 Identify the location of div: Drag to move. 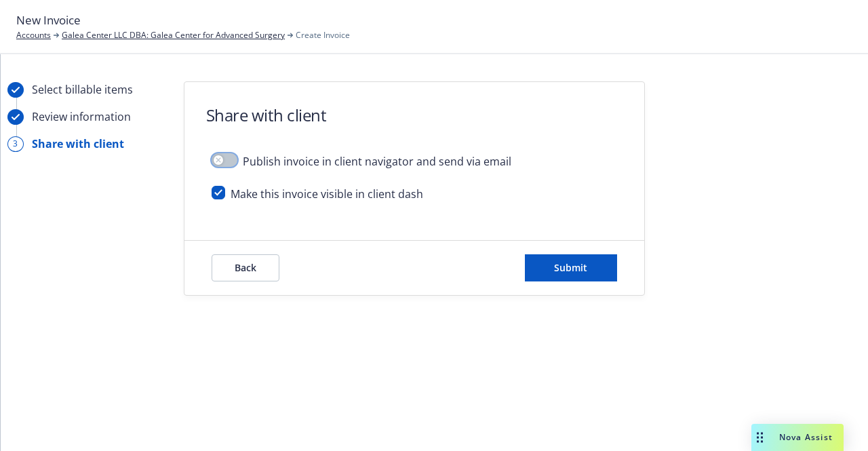
(760, 437).